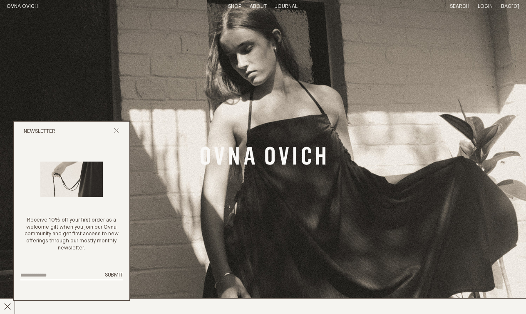  Describe the element at coordinates (286, 6) in the screenshot. I see `a: Journal` at that location.